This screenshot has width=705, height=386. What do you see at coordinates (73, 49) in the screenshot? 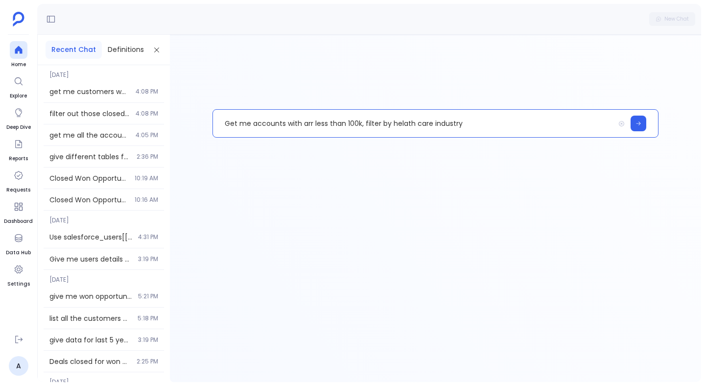
I see `button: Recent Chat` at bounding box center [73, 49].